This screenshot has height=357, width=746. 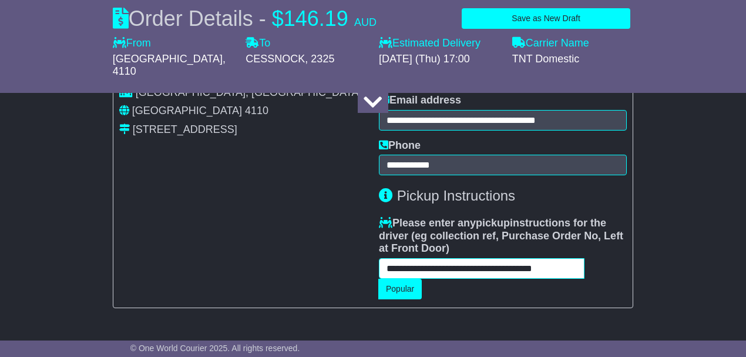 What do you see at coordinates (275, 59) in the screenshot?
I see `span: CESSNOCK` at bounding box center [275, 59].